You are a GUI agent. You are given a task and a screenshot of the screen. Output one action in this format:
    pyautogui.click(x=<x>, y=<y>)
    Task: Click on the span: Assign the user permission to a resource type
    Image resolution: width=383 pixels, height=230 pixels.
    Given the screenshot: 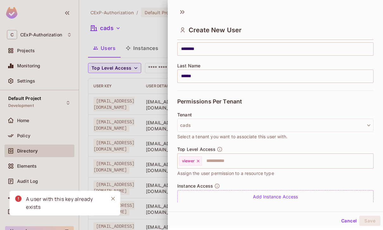 What is the action you would take?
    pyautogui.click(x=226, y=174)
    